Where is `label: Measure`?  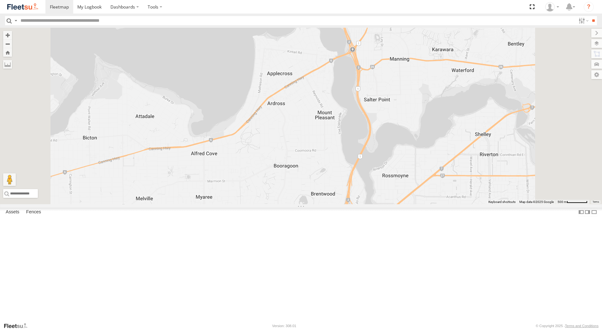 label: Measure is located at coordinates (8, 64).